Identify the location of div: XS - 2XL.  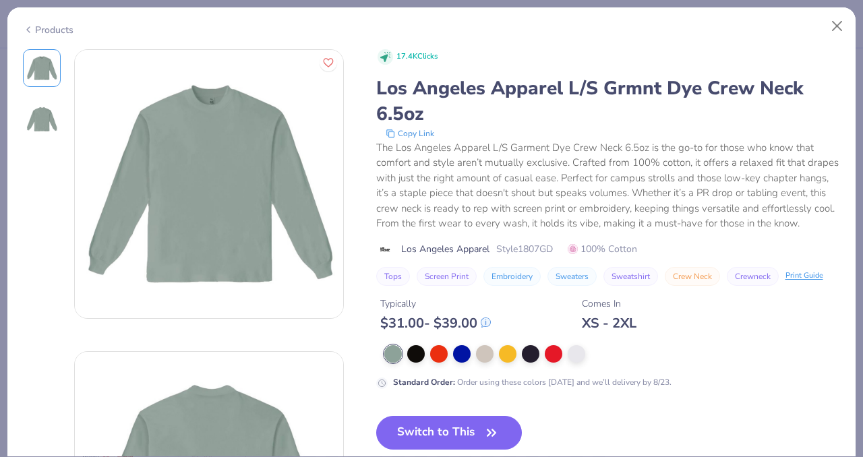
(609, 323).